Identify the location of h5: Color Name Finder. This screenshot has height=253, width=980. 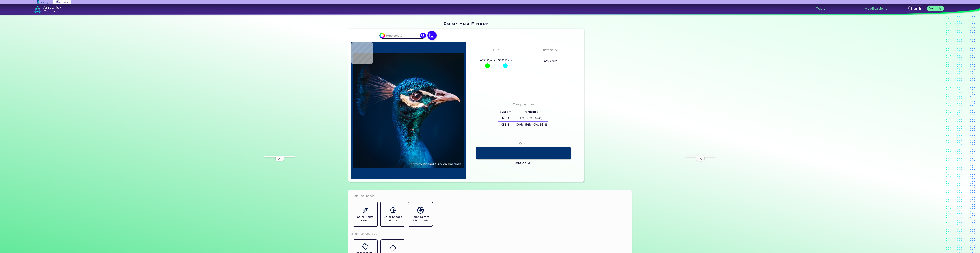
(365, 219).